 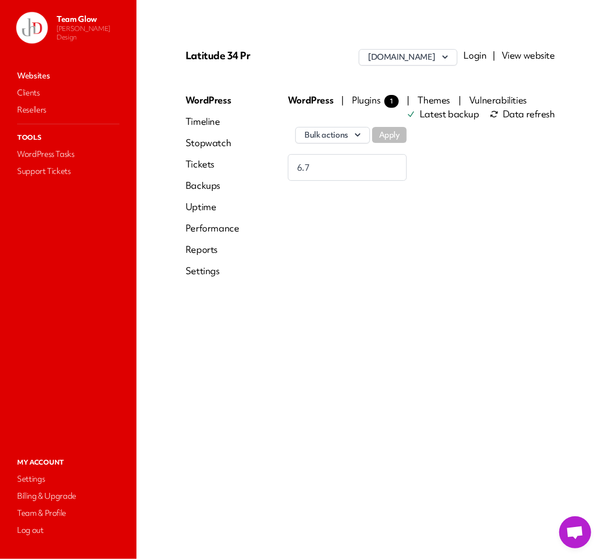 I want to click on span: 6.7, so click(x=303, y=167).